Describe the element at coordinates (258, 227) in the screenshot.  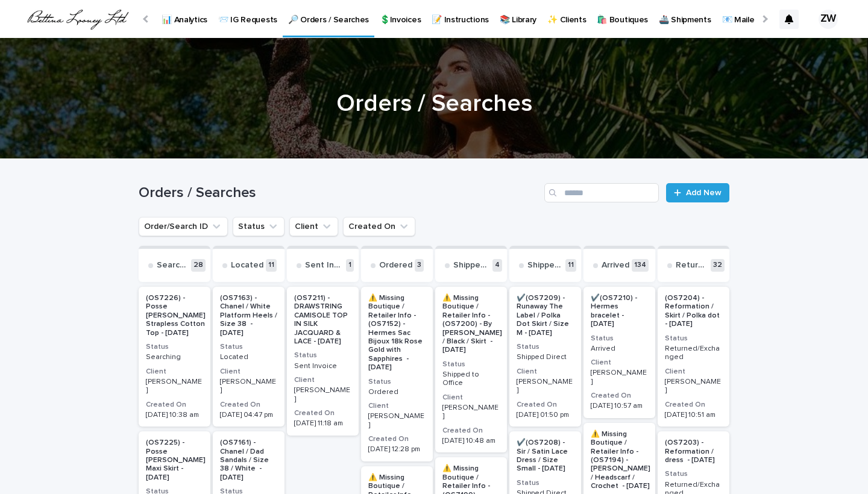
I see `button: Status` at that location.